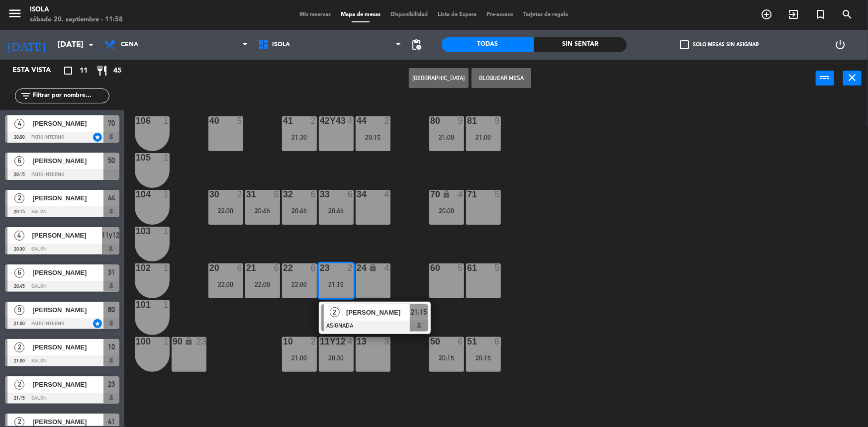 The image size is (868, 427). Describe the element at coordinates (387, 342) in the screenshot. I see `div: 3` at that location.